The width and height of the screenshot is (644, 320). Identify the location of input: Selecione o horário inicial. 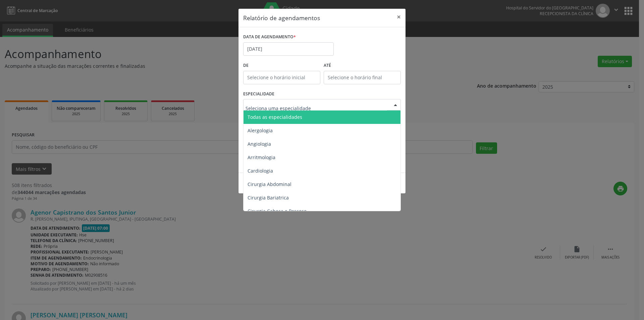
(282, 78).